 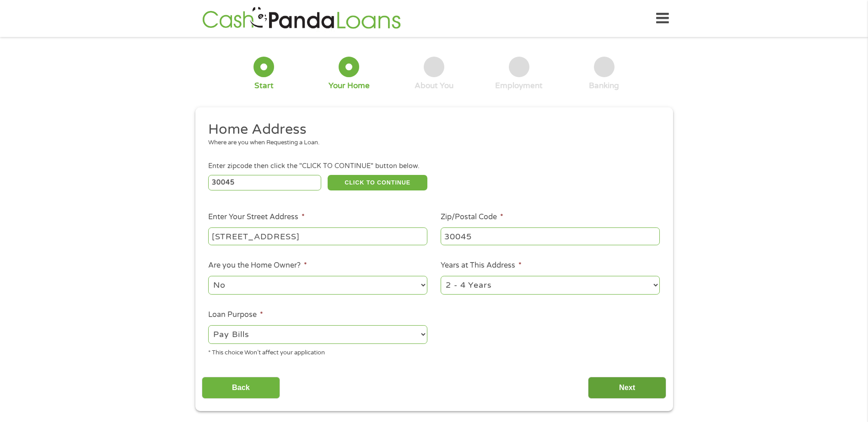 What do you see at coordinates (257, 266) in the screenshot?
I see `label: Are you the Home Owner?` at bounding box center [257, 266].